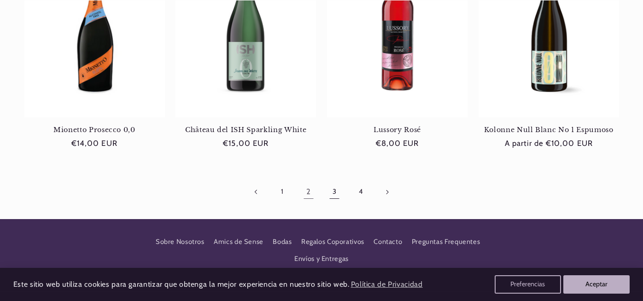  What do you see at coordinates (181, 284) in the screenshot?
I see `span: Este sitio web utiliza cookies para garantizar que obtenga la mejor experiencia en nuestro sitio ...` at bounding box center [181, 284].